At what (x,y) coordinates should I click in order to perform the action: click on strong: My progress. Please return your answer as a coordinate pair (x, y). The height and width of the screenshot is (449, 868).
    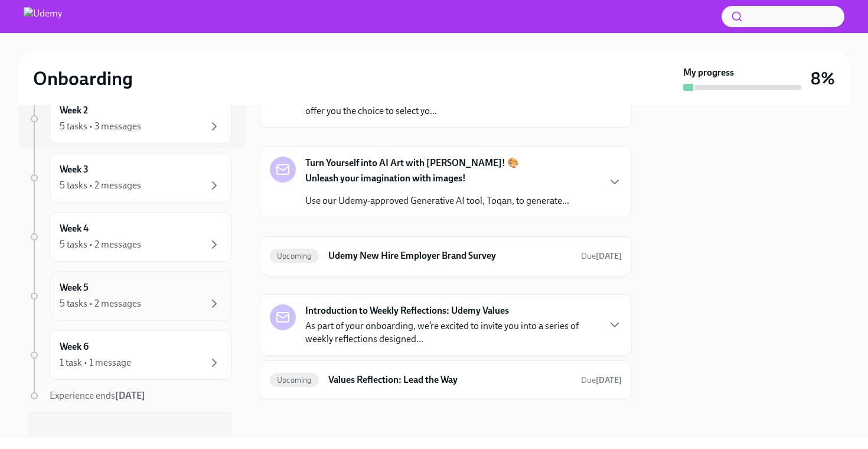
    Looking at the image, I should click on (708, 73).